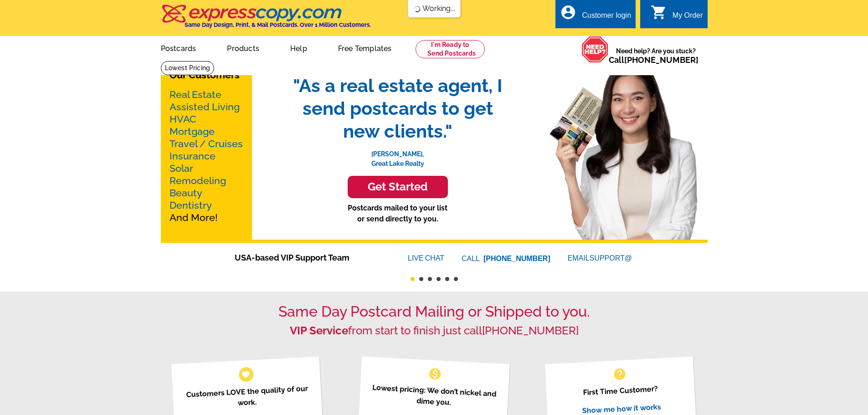  I want to click on a: HVAC, so click(183, 119).